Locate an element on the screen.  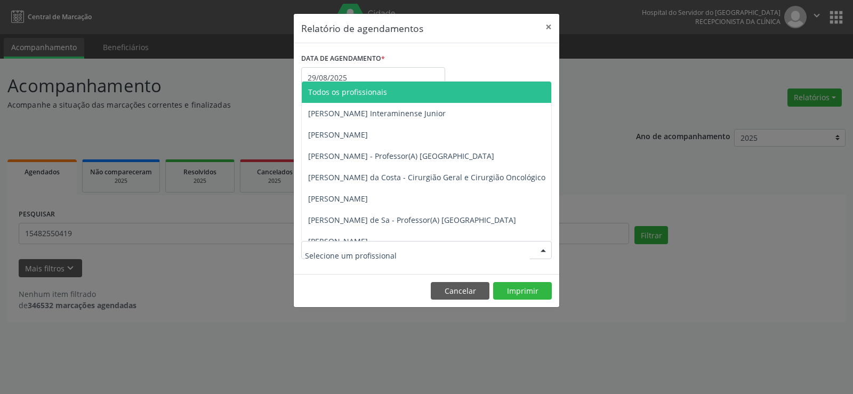
button: Close is located at coordinates (548, 27).